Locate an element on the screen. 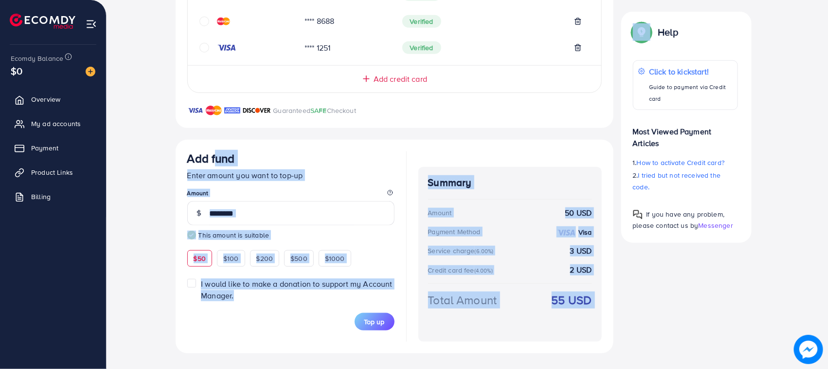 This screenshot has height=369, width=828. span: Product Links is located at coordinates (52, 172).